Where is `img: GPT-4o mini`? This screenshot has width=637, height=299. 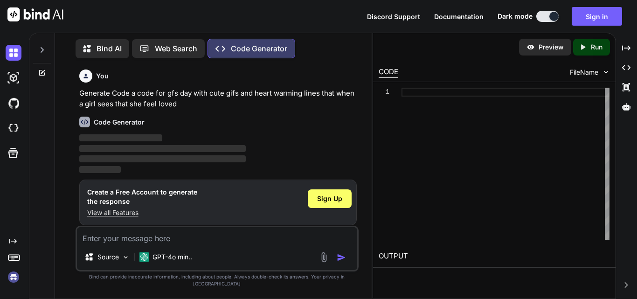 img: GPT-4o mini is located at coordinates (144, 257).